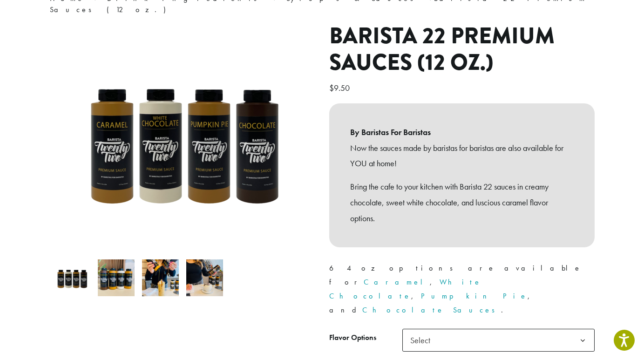 Image resolution: width=644 pixels, height=360 pixels. I want to click on b: By Baristas For Baristas, so click(462, 132).